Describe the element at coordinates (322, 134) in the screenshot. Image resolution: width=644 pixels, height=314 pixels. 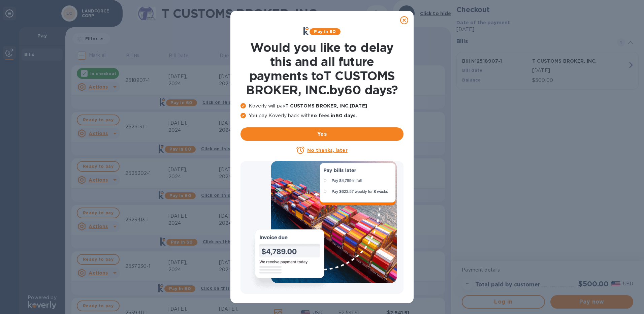
I see `button: Yes` at that location.